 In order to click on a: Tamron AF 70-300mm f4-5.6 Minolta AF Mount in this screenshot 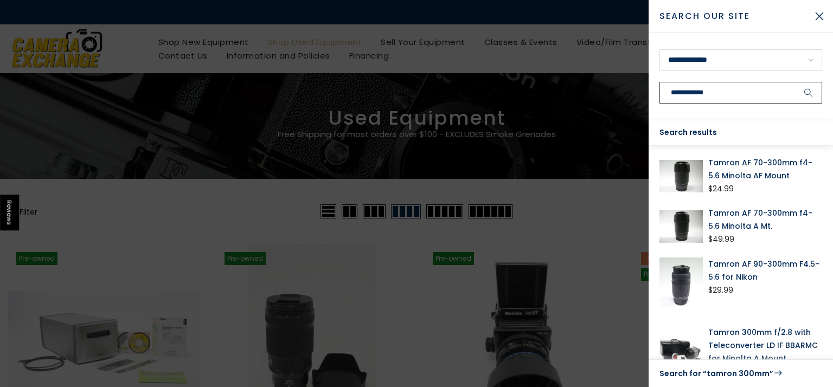, I will do `click(765, 169)`.